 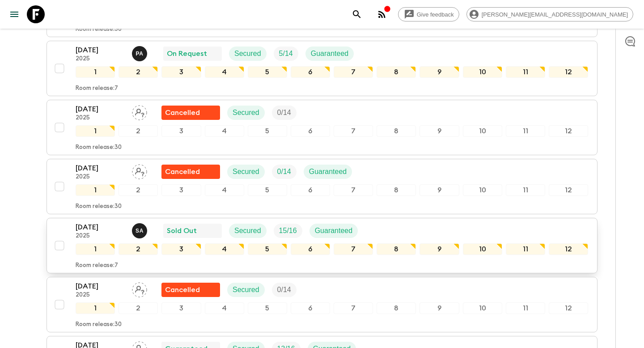 I want to click on a: Give feedback, so click(x=428, y=15).